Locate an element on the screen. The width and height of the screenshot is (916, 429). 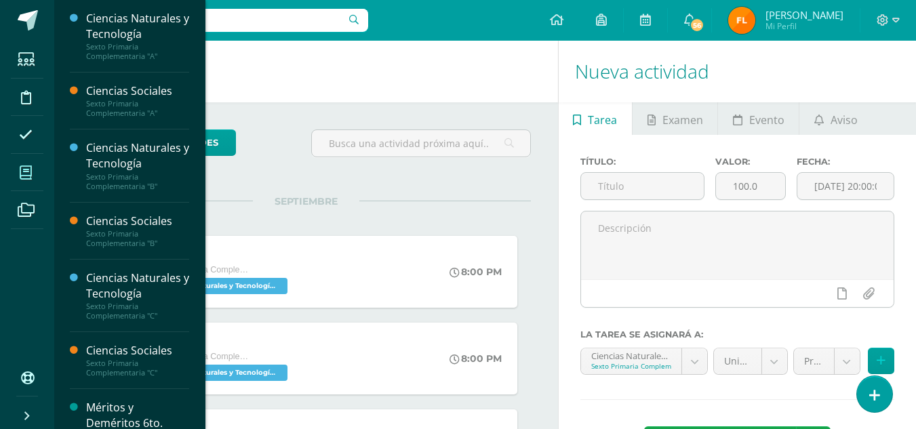
label: La tarea se asignará a: is located at coordinates (737, 334).